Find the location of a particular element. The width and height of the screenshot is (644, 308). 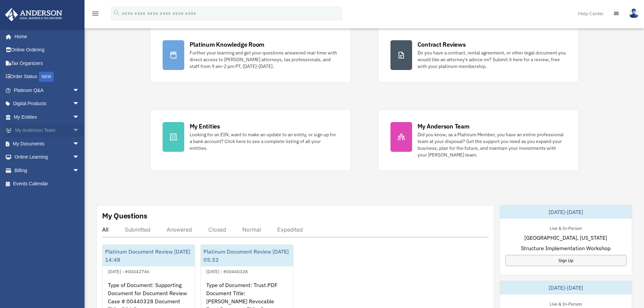

div: Do you have a contract, rental agreement, or other legal document you would like an attorney's ad... is located at coordinates (492, 60).